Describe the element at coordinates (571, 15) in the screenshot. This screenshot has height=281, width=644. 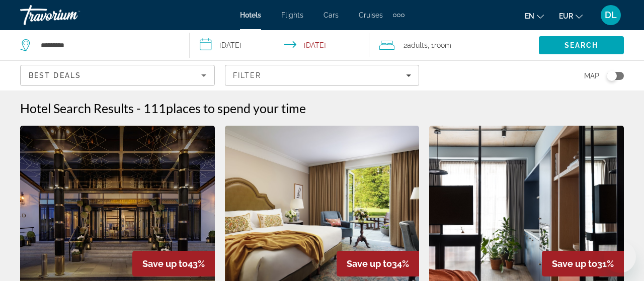
I see `button: Change currency` at that location.